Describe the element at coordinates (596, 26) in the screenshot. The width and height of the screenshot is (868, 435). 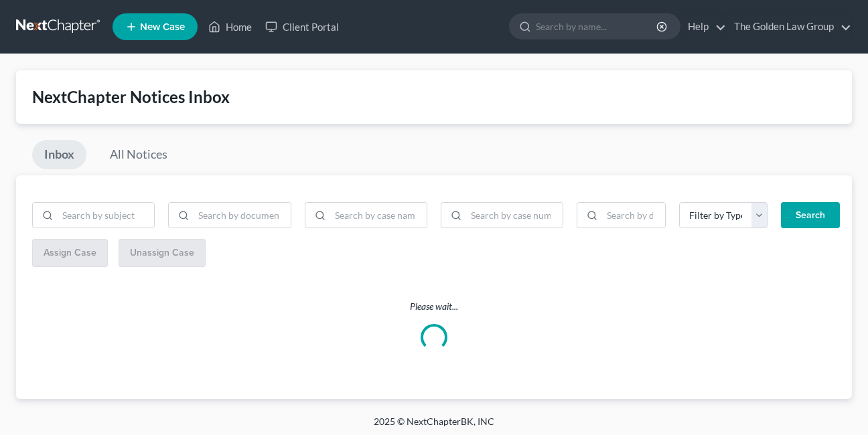
I see `input: Search by name...` at that location.